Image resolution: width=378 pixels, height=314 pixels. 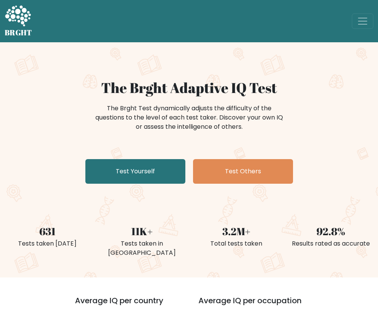 I want to click on div: Results rated as accurate, so click(x=331, y=244).